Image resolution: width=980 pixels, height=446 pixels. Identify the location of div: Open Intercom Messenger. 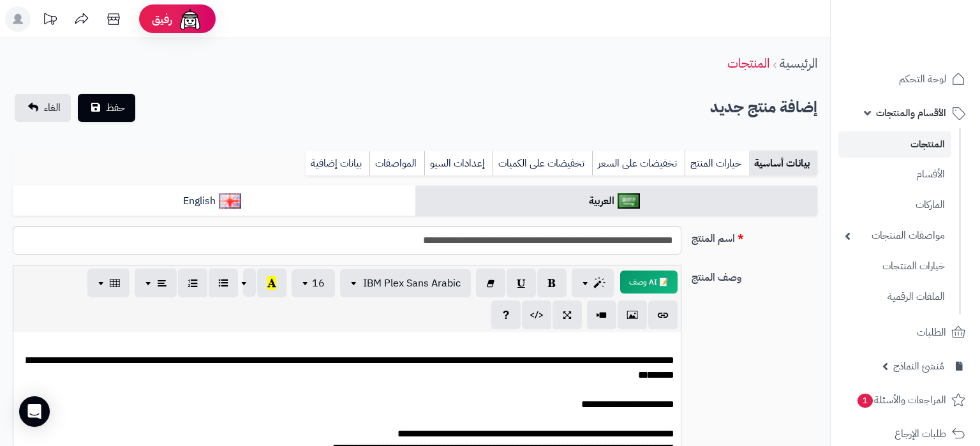
(34, 412).